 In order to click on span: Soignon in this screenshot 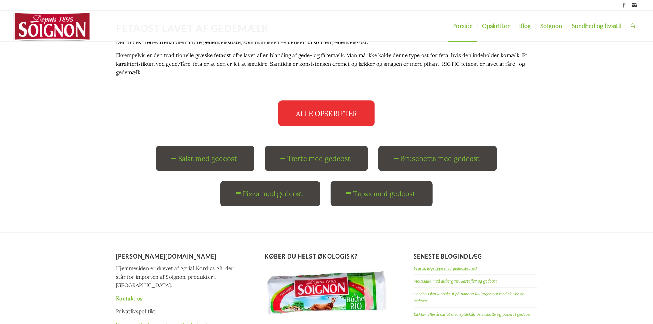, I will do `click(549, 26)`.